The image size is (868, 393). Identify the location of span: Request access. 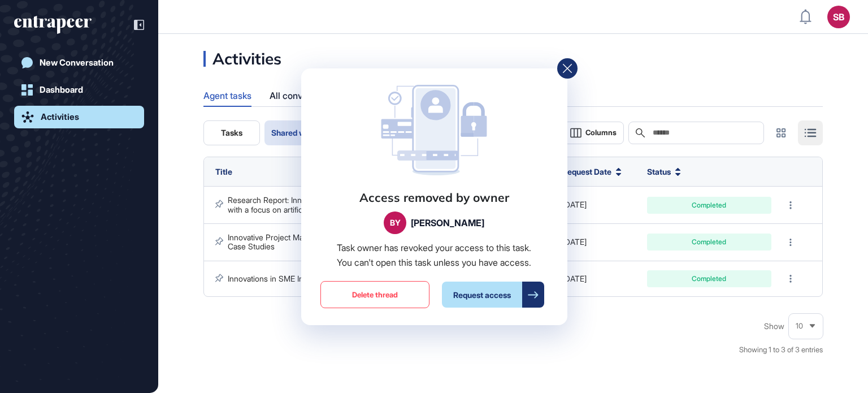
(482, 294).